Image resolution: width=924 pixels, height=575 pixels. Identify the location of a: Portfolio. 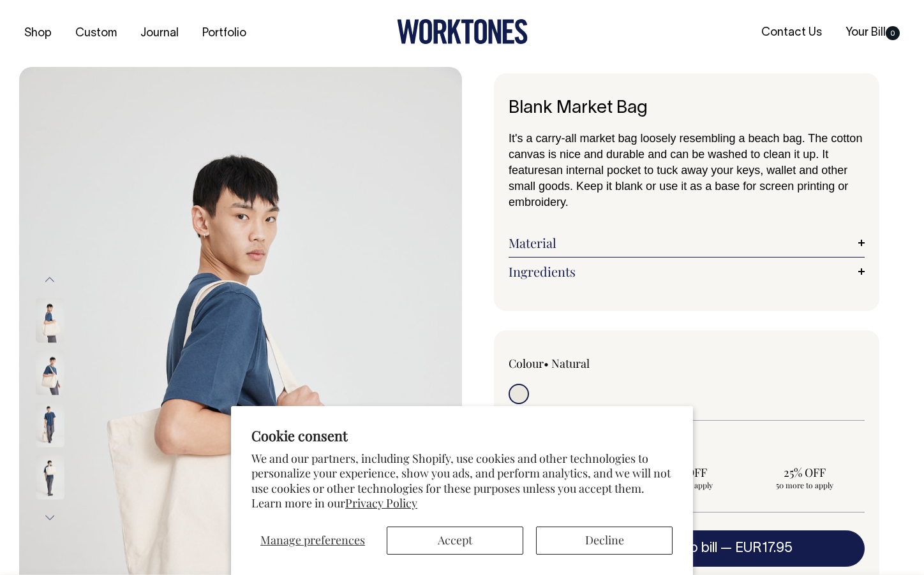
(224, 33).